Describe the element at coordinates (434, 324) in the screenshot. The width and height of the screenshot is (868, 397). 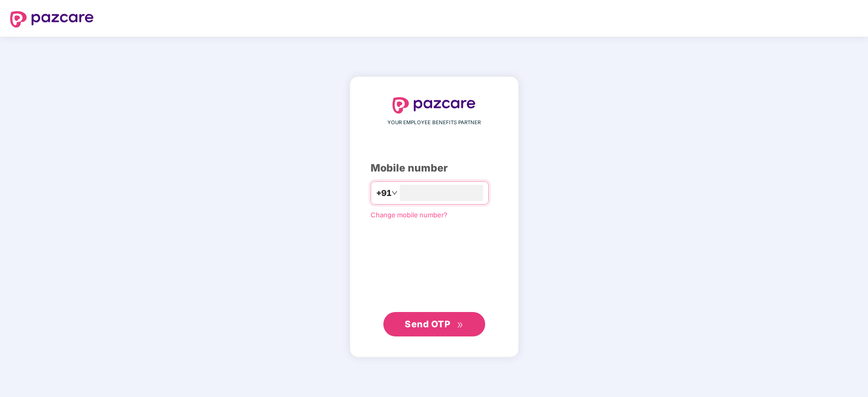
I see `button: Send OTPdouble-right` at that location.